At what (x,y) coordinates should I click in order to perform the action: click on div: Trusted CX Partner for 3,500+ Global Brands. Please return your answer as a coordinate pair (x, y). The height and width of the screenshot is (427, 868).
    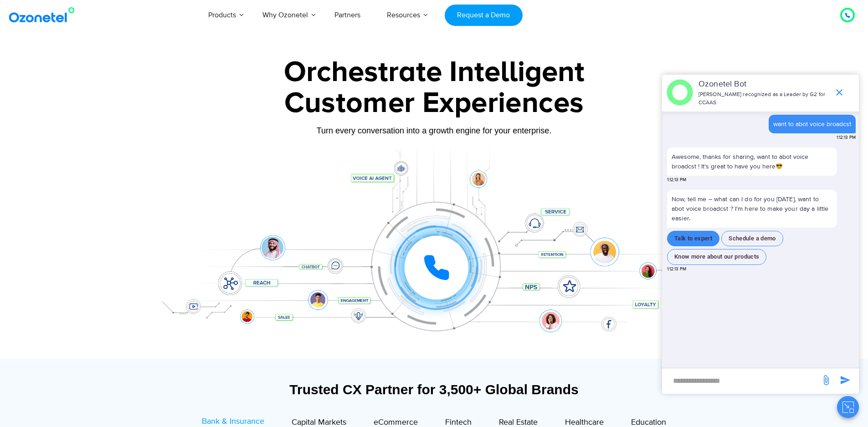
    Looking at the image, I should click on (434, 390).